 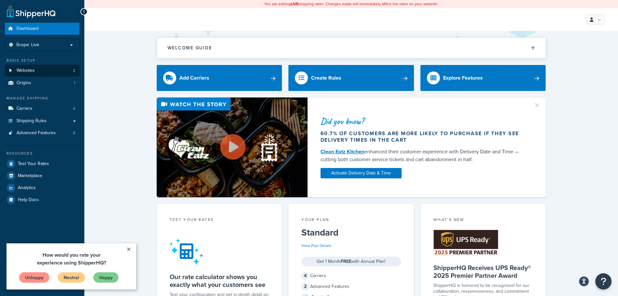 I want to click on div: Create Rules, so click(x=326, y=78).